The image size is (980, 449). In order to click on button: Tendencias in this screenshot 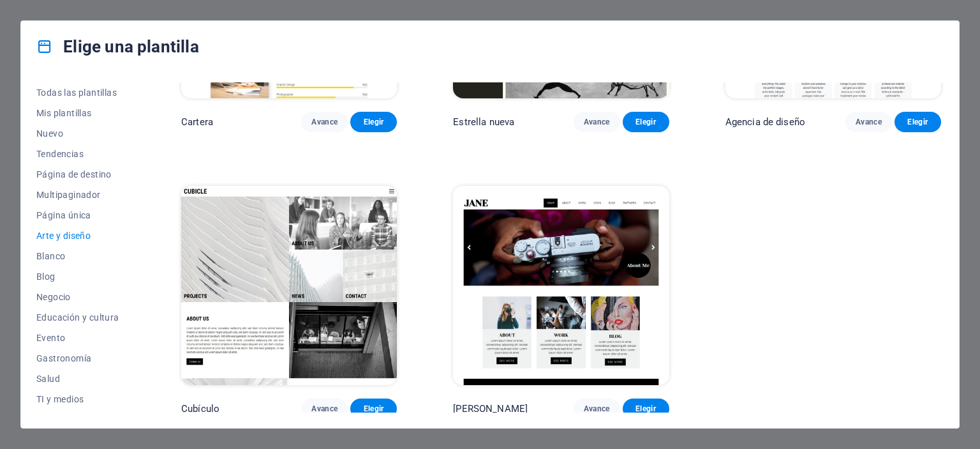, I will do `click(81, 154)`.